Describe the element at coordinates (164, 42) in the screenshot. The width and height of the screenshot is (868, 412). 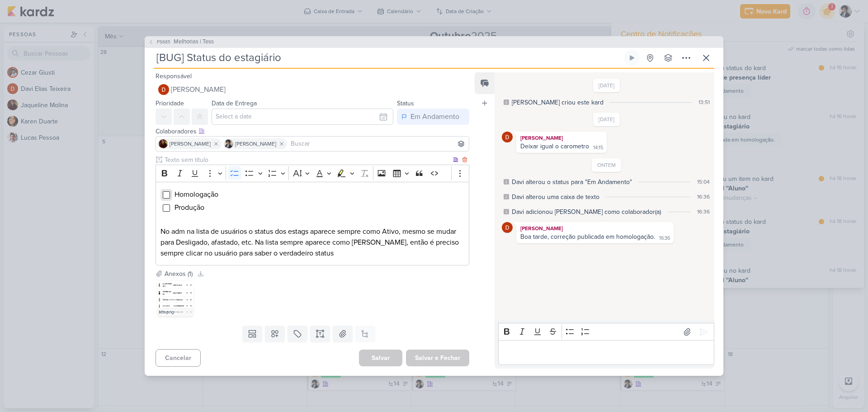
I see `span: PS685` at that location.